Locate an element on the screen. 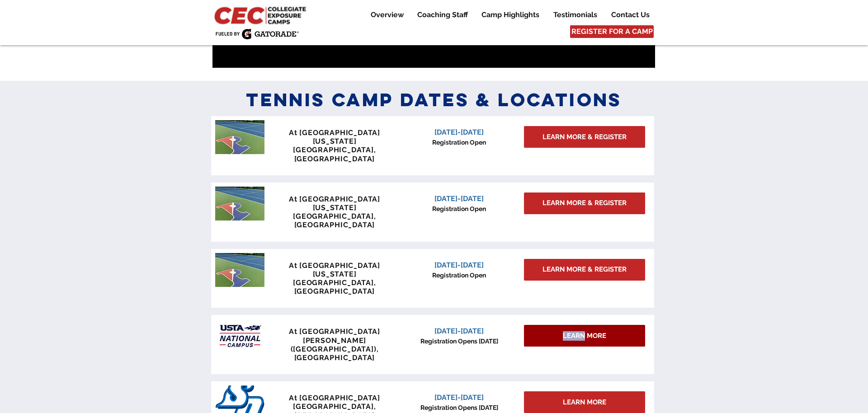 The height and width of the screenshot is (413, 868). a: Coaching Staff is located at coordinates (442, 15).